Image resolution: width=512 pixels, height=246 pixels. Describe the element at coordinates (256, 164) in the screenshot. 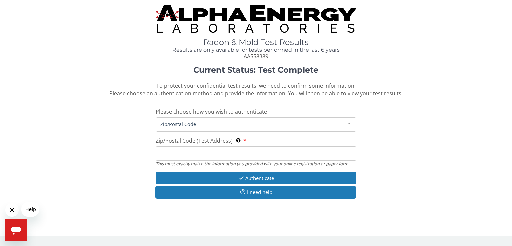

I see `div: This must exactly match the information you provided with your online registration or paper form.` at that location.